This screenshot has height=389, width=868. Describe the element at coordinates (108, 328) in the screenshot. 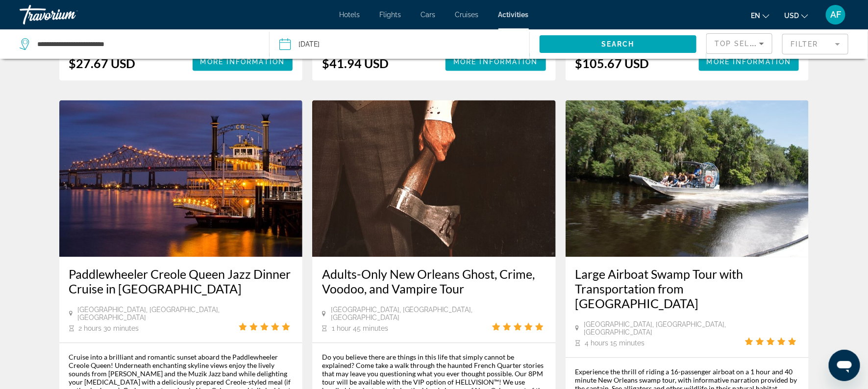

I see `span: 2 hours 30 minutes` at that location.